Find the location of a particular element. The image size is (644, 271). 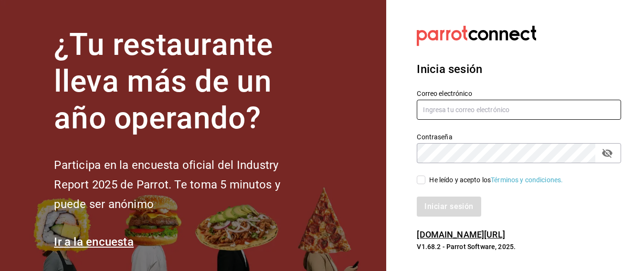

h1: ¿Tu restaurante lleva más de un año operando? is located at coordinates (183, 82).